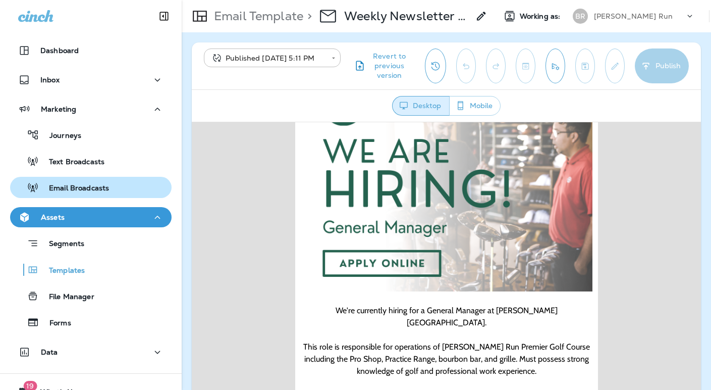 This screenshot has width=711, height=390. What do you see at coordinates (407, 16) in the screenshot?
I see `div: Weekly Newsletter 2025 - 9/29/25 Browns Run` at bounding box center [407, 16].